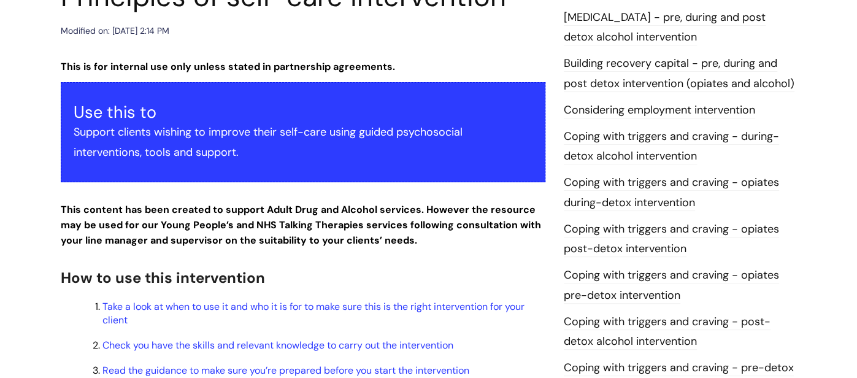 The image size is (857, 378). I want to click on strong: This is for internal use only unless stated in partnership agreements., so click(228, 66).